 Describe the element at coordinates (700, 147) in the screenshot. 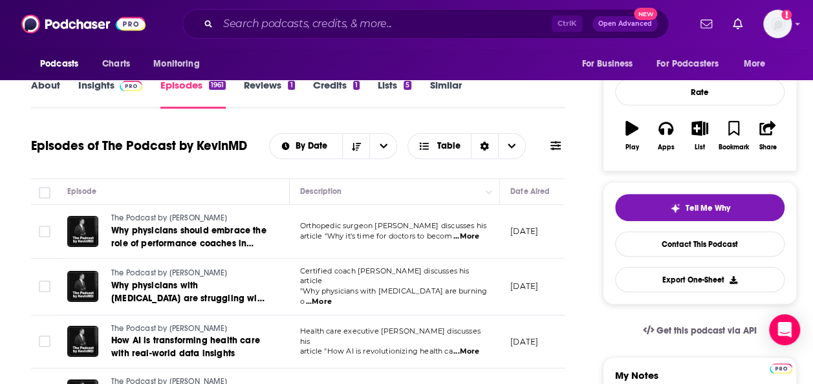

I see `div: List` at that location.